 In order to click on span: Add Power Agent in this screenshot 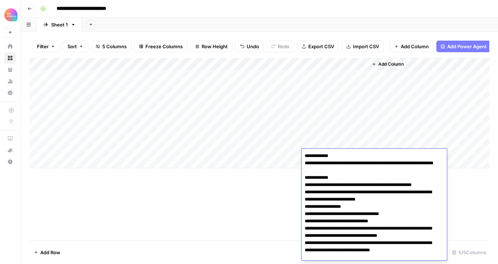, I will do `click(467, 46)`.